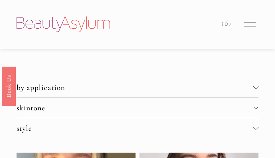 This screenshot has height=158, width=275. What do you see at coordinates (135, 129) in the screenshot?
I see `span: style` at bounding box center [135, 129].